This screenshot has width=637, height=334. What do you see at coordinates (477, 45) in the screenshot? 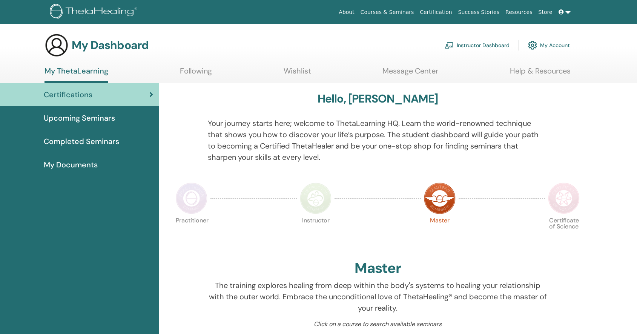
I see `a: Instructor Dashboard` at bounding box center [477, 45].